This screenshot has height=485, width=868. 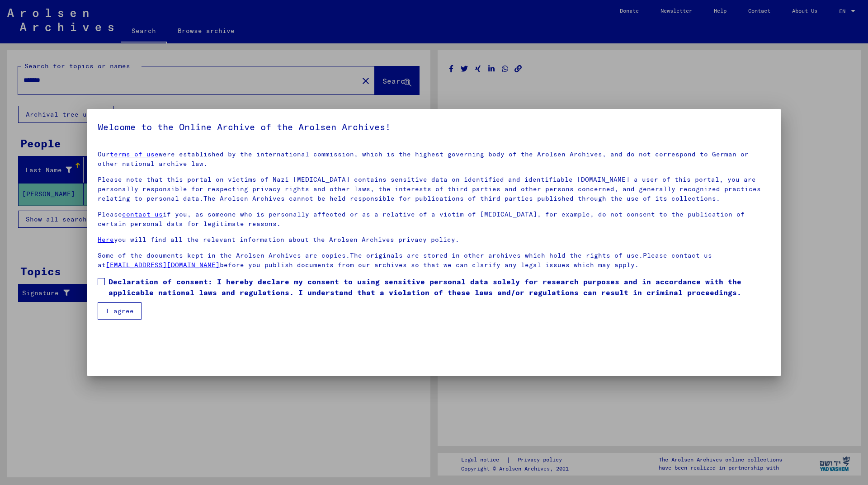 What do you see at coordinates (434, 127) in the screenshot?
I see `h5: Welcome to the Online Archive of the Arolsen Archives!` at bounding box center [434, 127].